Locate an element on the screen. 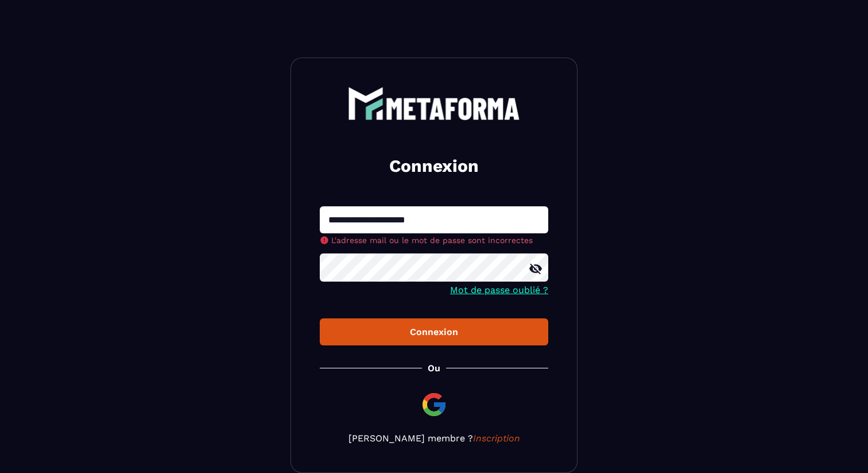 The height and width of the screenshot is (473, 868). img: google is located at coordinates (434, 405).